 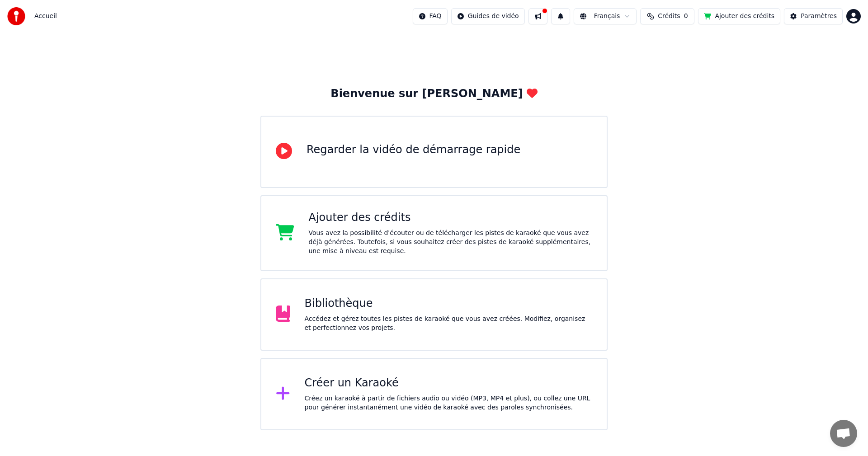 I want to click on div: Paramètres, so click(x=819, y=16).